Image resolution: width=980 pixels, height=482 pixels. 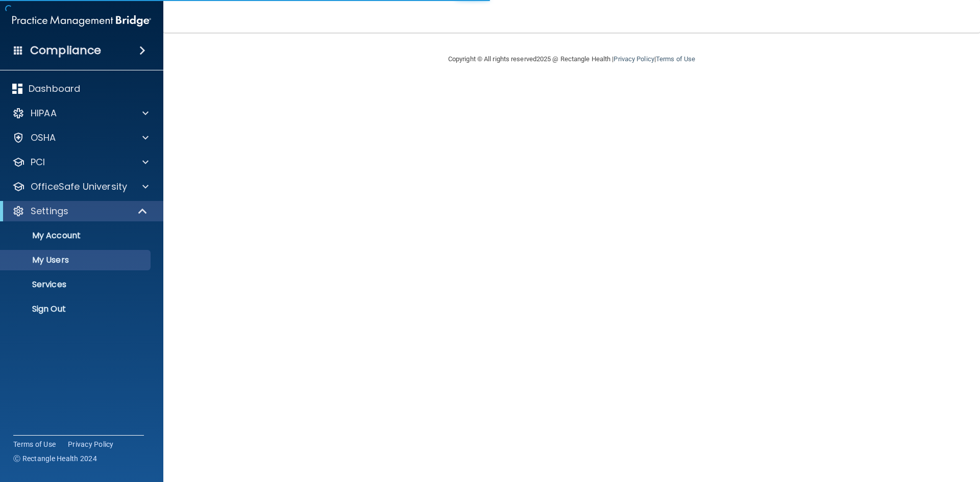 I want to click on span: Ⓒ Rectangle Health 2024, so click(x=55, y=459).